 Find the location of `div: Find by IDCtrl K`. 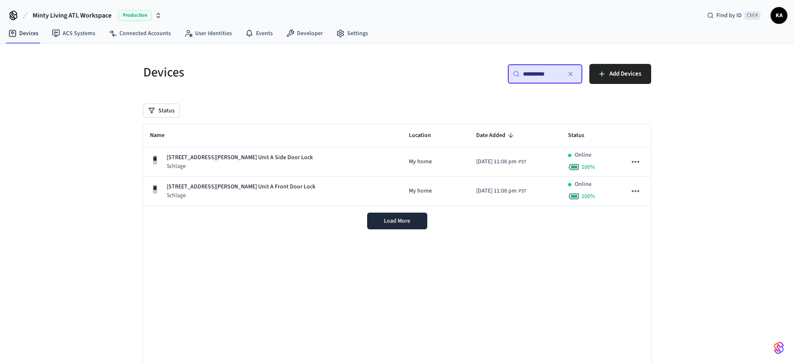

div: Find by IDCtrl K is located at coordinates (734, 15).